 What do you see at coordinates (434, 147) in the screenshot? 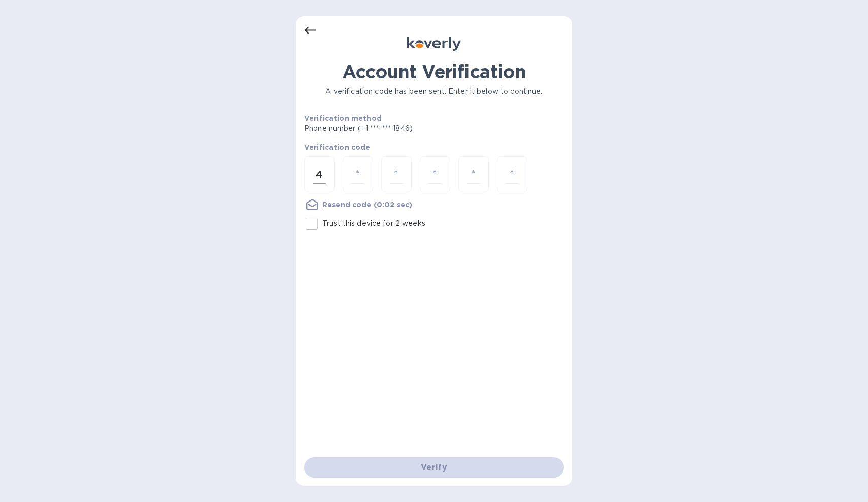
I see `p: Verification code` at bounding box center [434, 147].